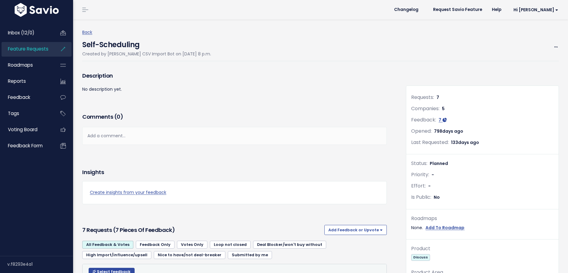 The image size is (568, 273). What do you see at coordinates (117, 255) in the screenshot?
I see `a: High Import/influence/upsell` at bounding box center [117, 255].